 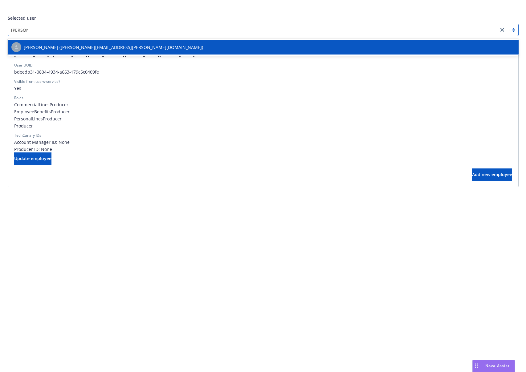 I want to click on span: Update employee, so click(x=33, y=158).